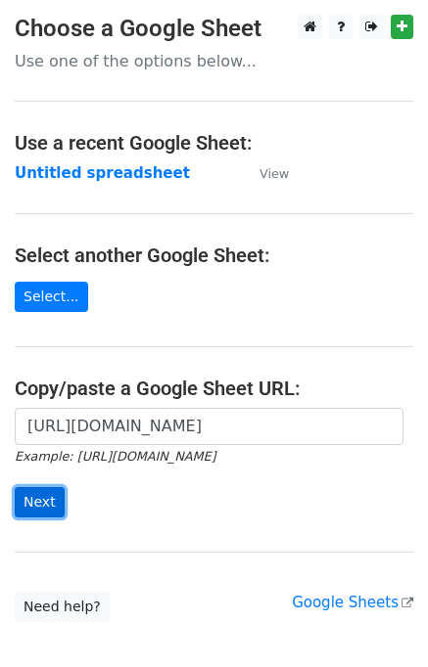 The width and height of the screenshot is (428, 667). Describe the element at coordinates (213, 143) in the screenshot. I see `h4: Use a recent Google Sheet:` at that location.